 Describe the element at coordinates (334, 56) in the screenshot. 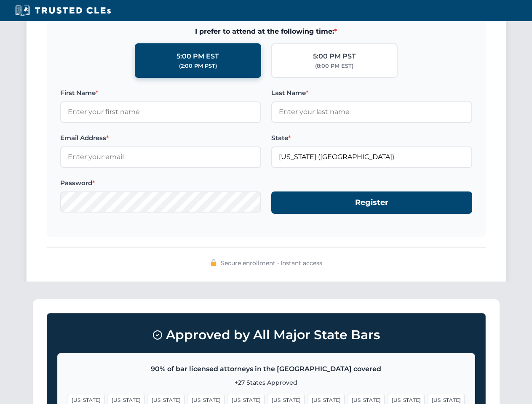

I see `div: 5:00 PM PST` at that location.